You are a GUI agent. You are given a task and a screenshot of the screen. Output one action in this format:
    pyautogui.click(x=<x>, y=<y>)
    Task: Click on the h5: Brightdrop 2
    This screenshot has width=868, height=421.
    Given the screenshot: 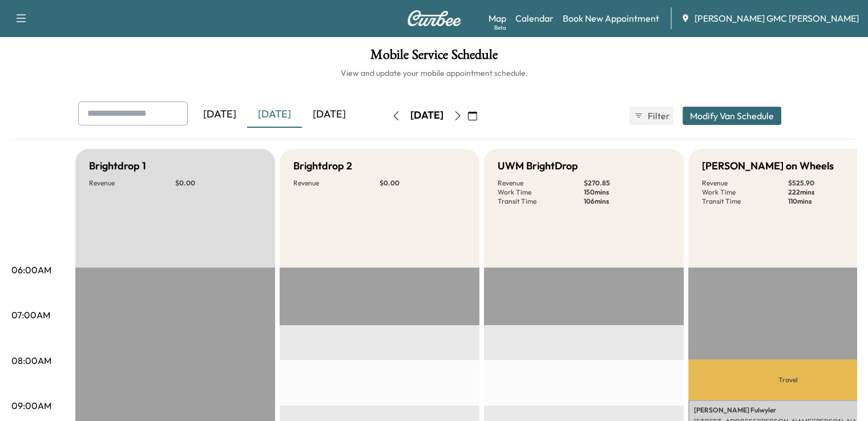 What is the action you would take?
    pyautogui.click(x=323, y=166)
    